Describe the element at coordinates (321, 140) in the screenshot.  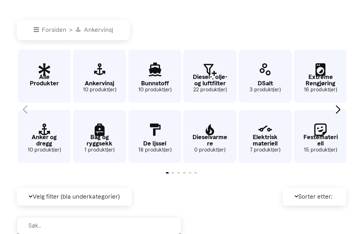
I see `p: Festemateriell` at that location.